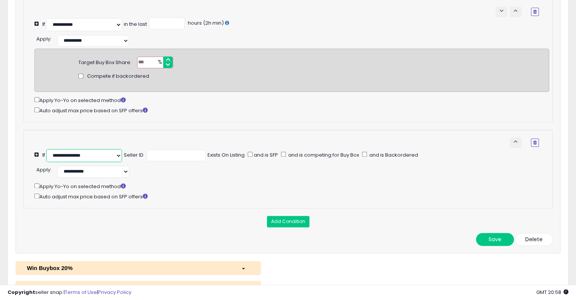  Describe the element at coordinates (135, 24) in the screenshot. I see `div: in the last` at that location.